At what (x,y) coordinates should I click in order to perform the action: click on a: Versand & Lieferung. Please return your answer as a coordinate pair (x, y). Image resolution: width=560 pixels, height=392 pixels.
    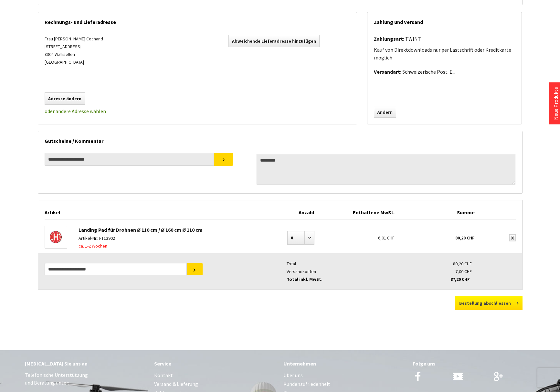
    Looking at the image, I should click on (216, 383).